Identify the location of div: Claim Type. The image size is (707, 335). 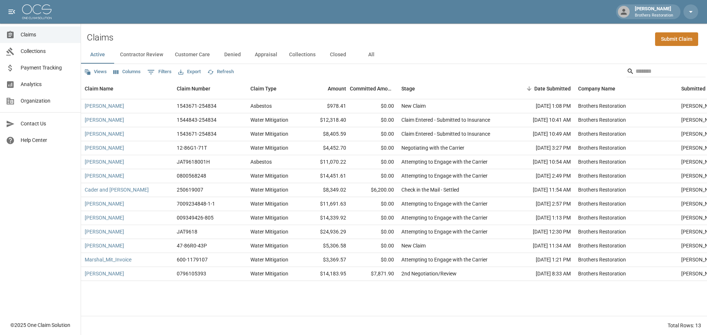
(274, 89).